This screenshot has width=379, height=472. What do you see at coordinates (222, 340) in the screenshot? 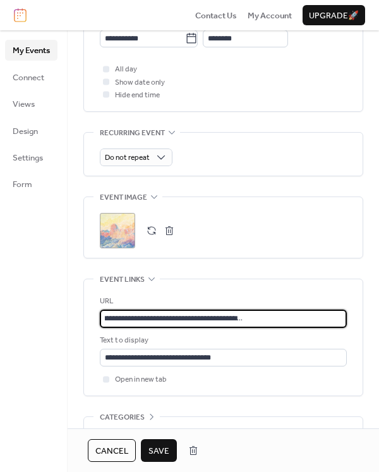
I see `div: Text to display` at bounding box center [222, 340].